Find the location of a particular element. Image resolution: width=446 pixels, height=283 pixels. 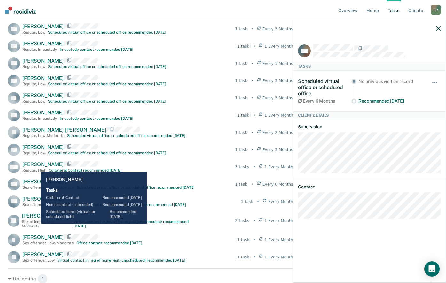

div: Scheduled virtual office or scheduled office is located at coordinates (324, 88).